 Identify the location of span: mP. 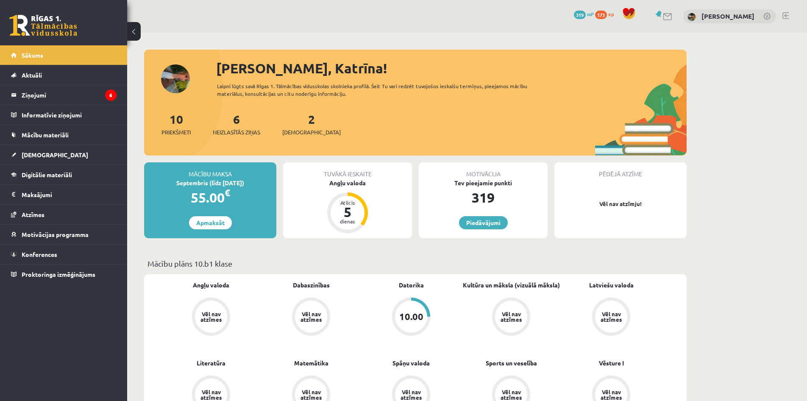
(590, 14).